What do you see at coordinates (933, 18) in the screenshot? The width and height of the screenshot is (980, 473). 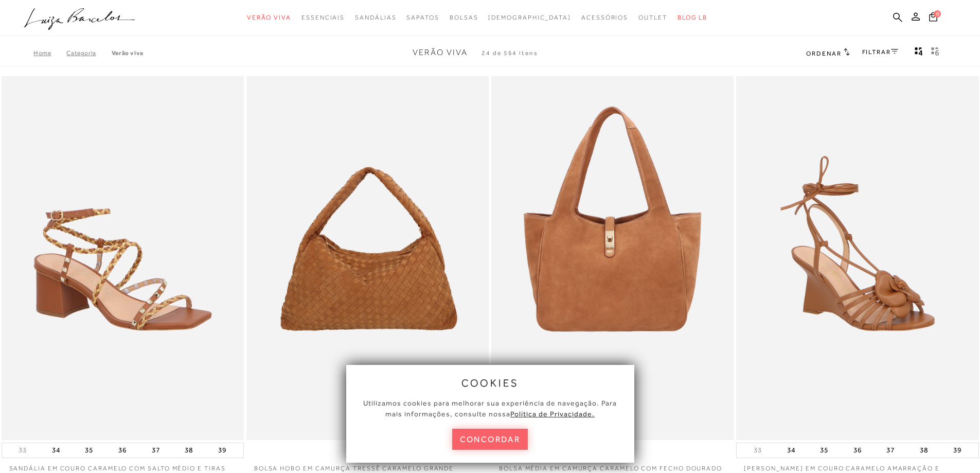 I see `button: 0` at bounding box center [933, 18].